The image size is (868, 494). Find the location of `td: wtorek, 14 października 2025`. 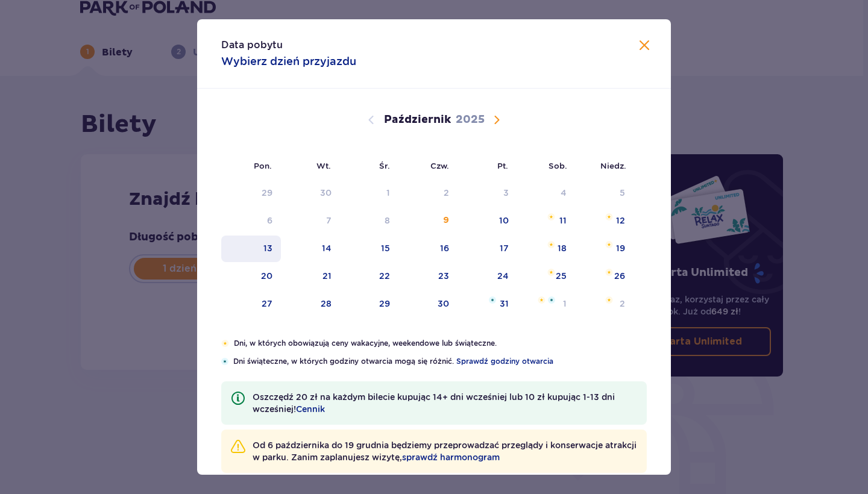

td: wtorek, 14 października 2025 is located at coordinates (310, 249).